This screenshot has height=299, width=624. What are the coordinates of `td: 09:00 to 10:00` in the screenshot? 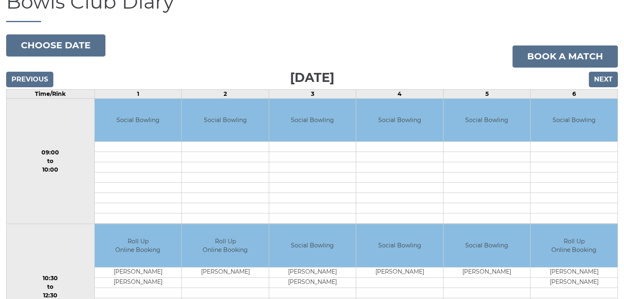 It's located at (50, 161).